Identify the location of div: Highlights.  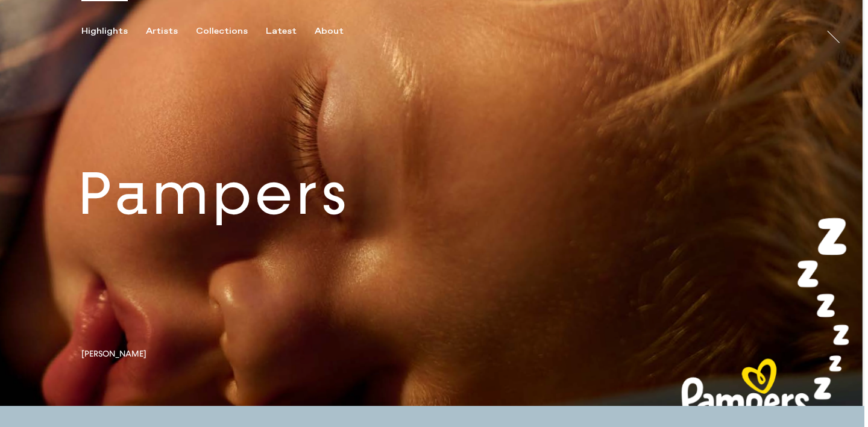
(104, 31).